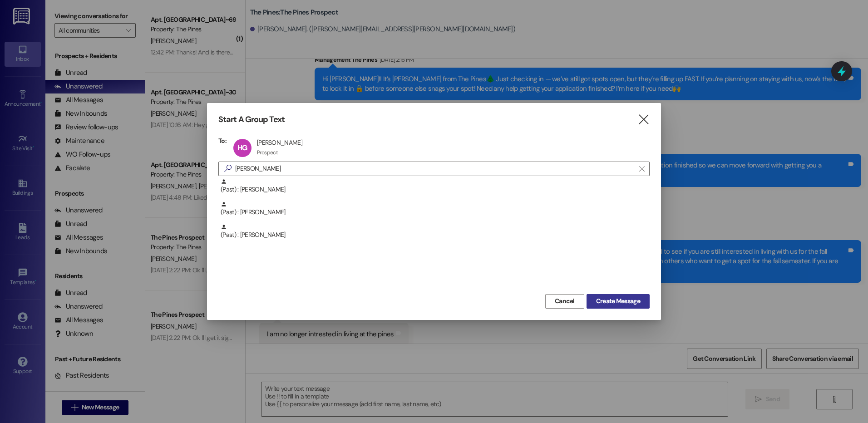  I want to click on div: Prospect, so click(267, 152).